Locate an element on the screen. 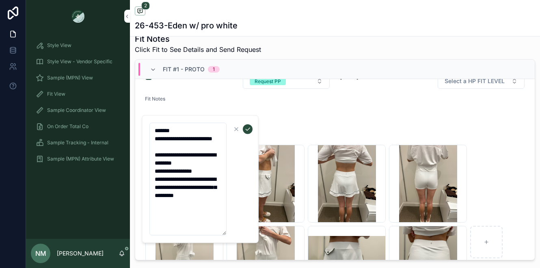  span: Fit #1 - Proto is located at coordinates (184, 69).